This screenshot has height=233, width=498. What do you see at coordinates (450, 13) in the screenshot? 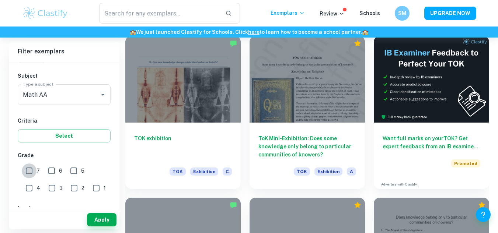
I see `button: UPGRADE NOW` at bounding box center [450, 13].